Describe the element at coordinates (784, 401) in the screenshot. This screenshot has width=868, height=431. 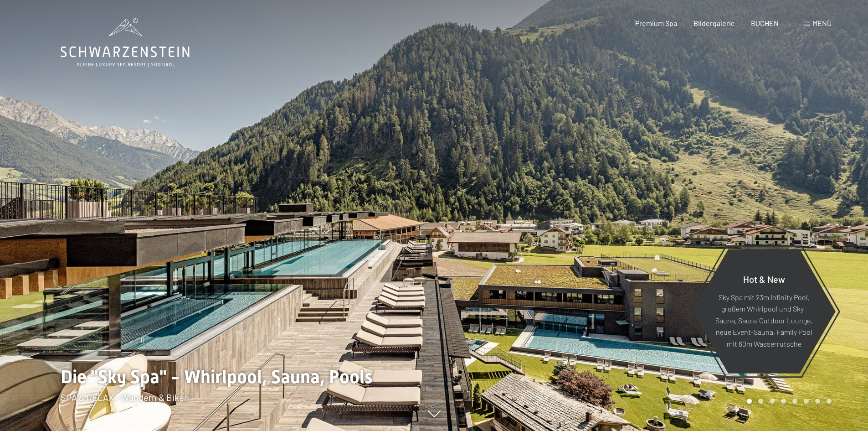
I see `div: Carousel Page 4` at that location.